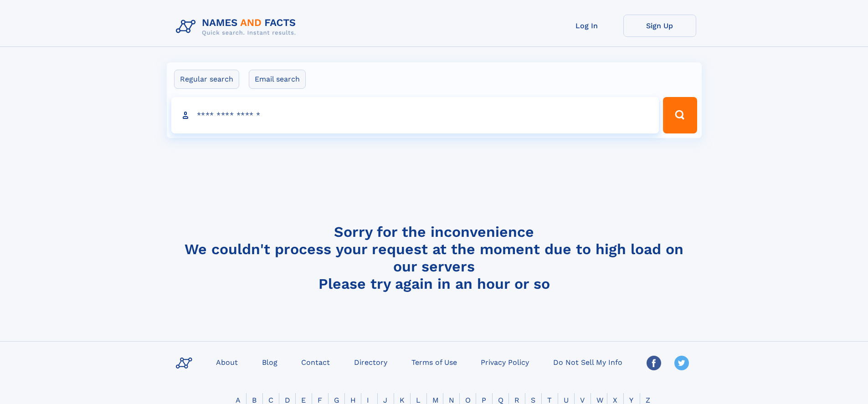  I want to click on input: search input, so click(415, 115).